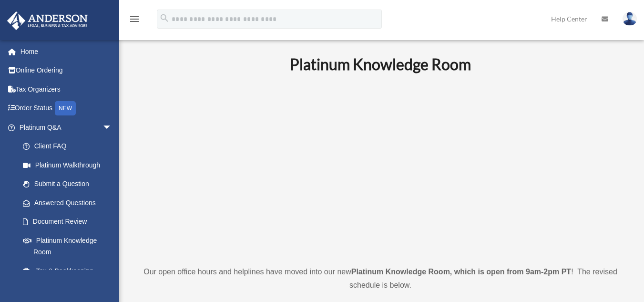  What do you see at coordinates (66, 108) in the screenshot?
I see `a: Order StatusNEW` at bounding box center [66, 108].